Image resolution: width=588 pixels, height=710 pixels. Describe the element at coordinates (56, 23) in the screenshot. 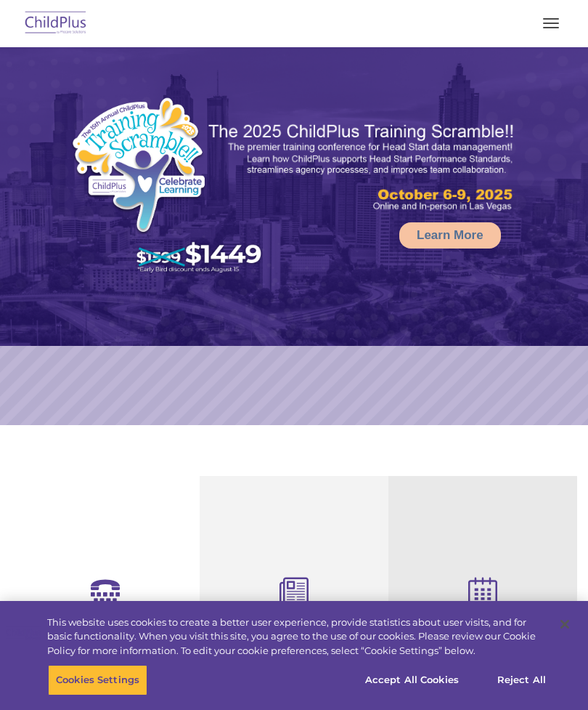

I see `img: ChildPlus by Procare Solutions` at that location.